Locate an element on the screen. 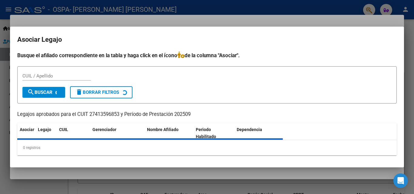  datatable-header-cell: Legajo is located at coordinates (46, 133).